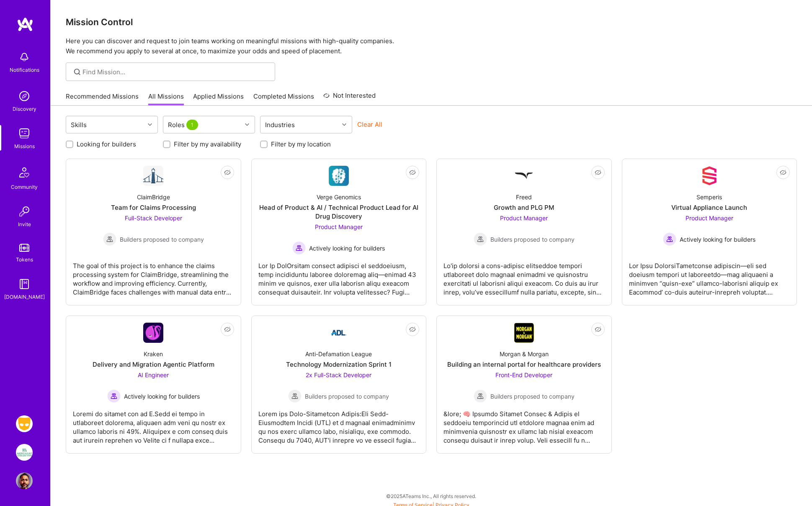 Image resolution: width=812 pixels, height=506 pixels. Describe the element at coordinates (24, 69) in the screenshot. I see `div: Notifications` at that location.